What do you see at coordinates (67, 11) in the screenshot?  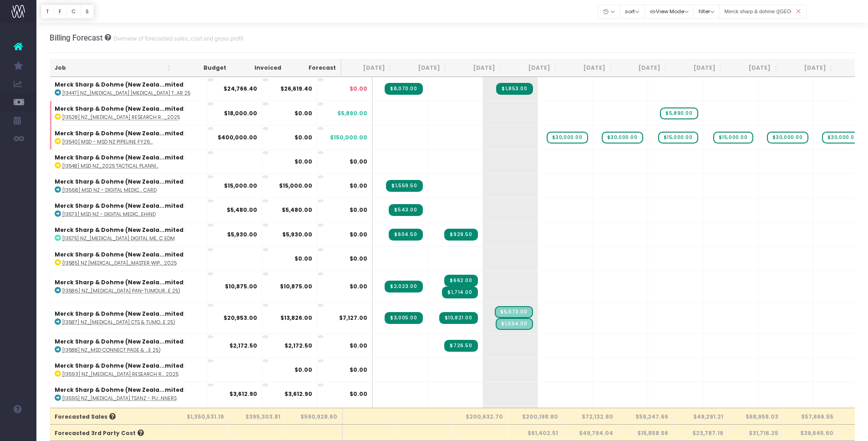 I see `div: Vertical button group` at bounding box center [67, 11].